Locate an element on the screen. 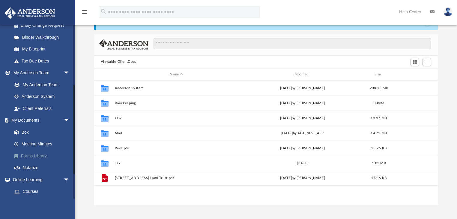  a: My Anderson Team is located at coordinates (41, 85).